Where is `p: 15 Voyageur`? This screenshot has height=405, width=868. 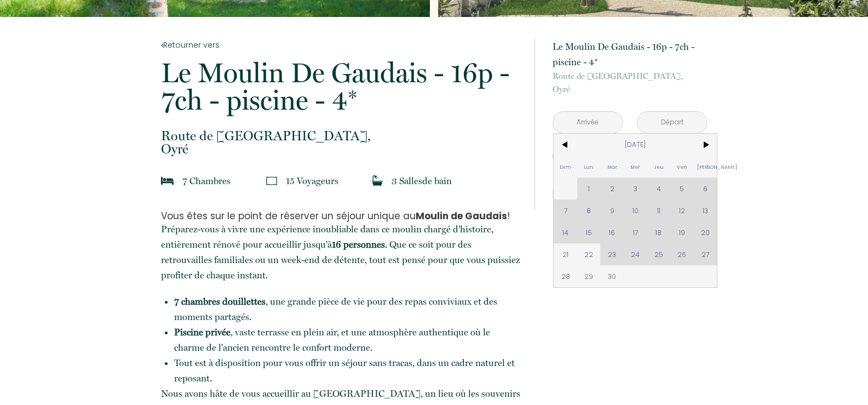
p: 15 Voyageur is located at coordinates (312, 181).